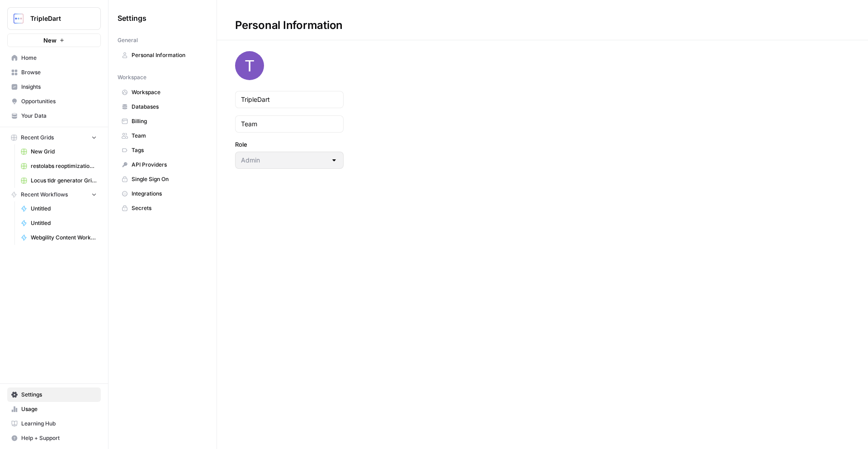 This screenshot has height=449, width=868. I want to click on img: TripleDart Logo, so click(19, 19).